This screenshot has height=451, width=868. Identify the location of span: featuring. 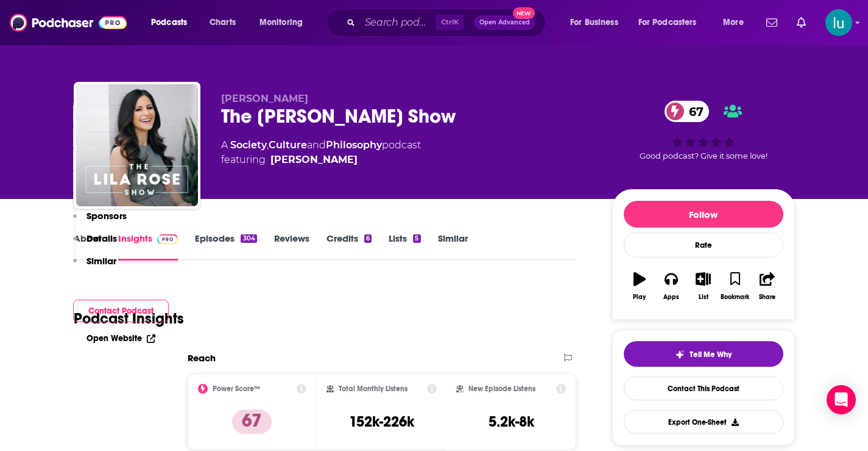
(321, 160).